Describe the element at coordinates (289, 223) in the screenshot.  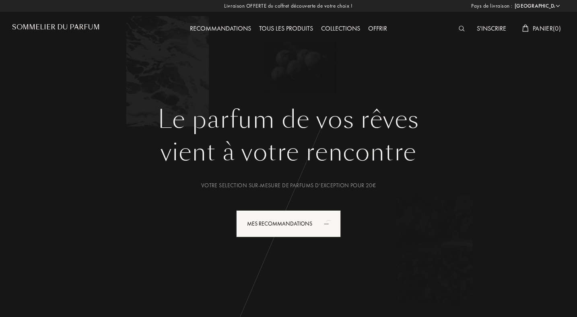
I see `div: Mes Recommandations` at that location.